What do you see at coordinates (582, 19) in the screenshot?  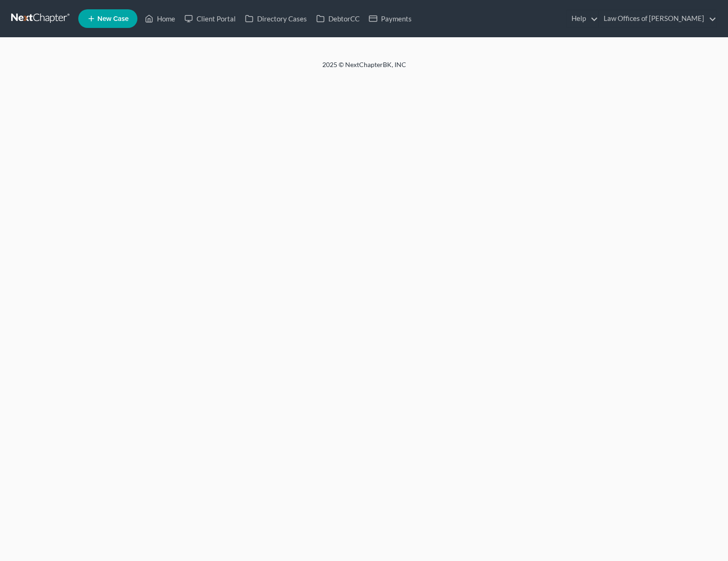 I see `a: Help` at bounding box center [582, 19].